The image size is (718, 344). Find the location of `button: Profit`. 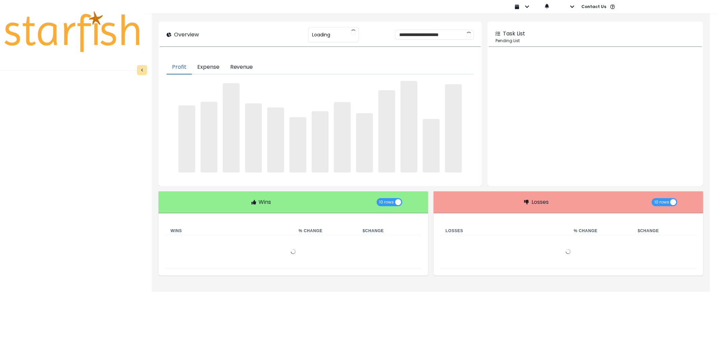

button: Profit is located at coordinates (179, 67).